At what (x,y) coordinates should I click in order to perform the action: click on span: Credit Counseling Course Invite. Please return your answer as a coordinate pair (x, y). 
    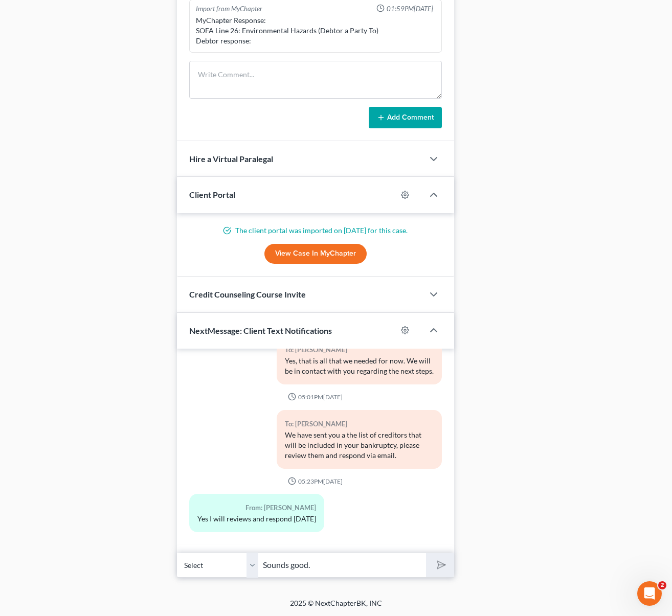
    Looking at the image, I should click on (247, 294).